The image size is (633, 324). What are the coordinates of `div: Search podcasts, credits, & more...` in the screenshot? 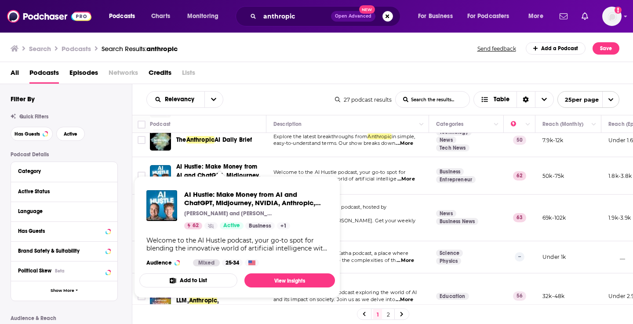 It's located at (326, 16).